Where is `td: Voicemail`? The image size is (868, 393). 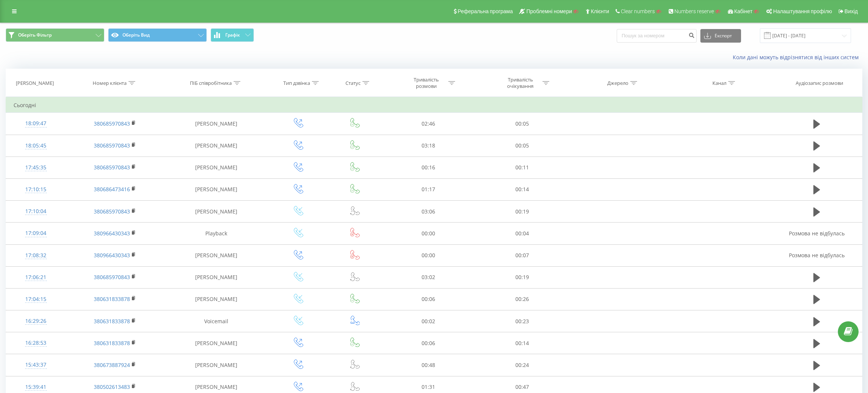
td: Voicemail is located at coordinates (216, 321).